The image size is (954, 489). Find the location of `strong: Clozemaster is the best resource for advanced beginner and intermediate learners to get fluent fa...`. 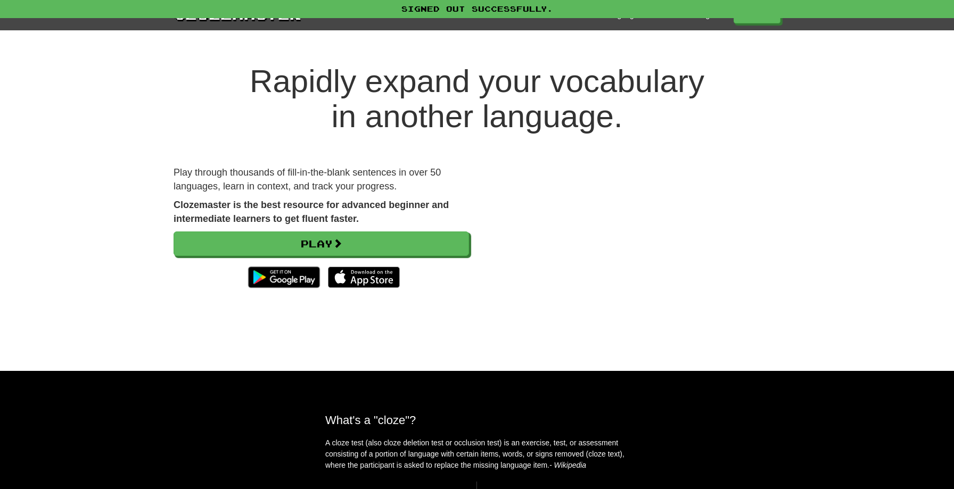

strong: Clozemaster is the best resource for advanced beginner and intermediate learners to get fluent fa... is located at coordinates (311, 212).